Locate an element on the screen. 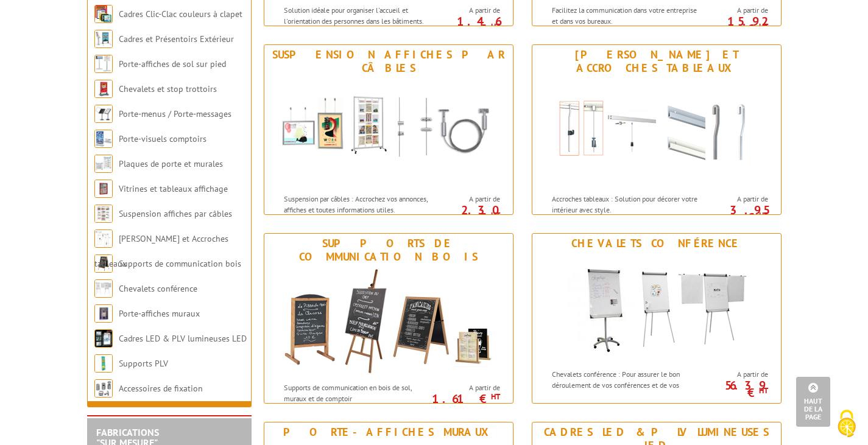 The height and width of the screenshot is (445, 868). a: Accessoires de fixation is located at coordinates (161, 389).